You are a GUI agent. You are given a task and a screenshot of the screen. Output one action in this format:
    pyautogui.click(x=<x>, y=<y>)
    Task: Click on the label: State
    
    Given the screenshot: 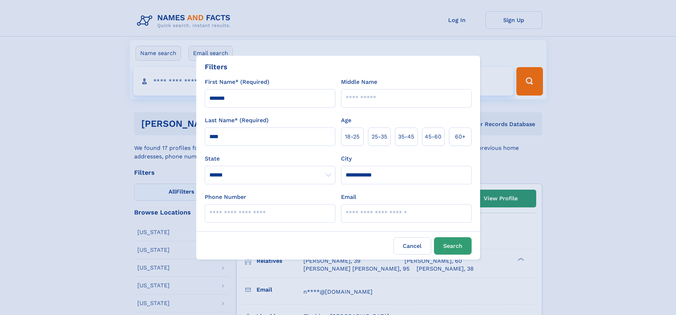 What is the action you would take?
    pyautogui.click(x=270, y=159)
    